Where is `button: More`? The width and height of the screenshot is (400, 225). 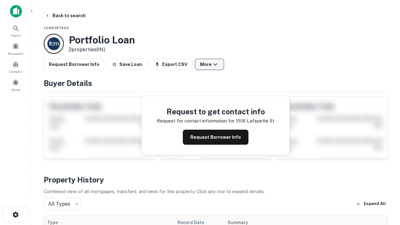 button: More is located at coordinates (209, 64).